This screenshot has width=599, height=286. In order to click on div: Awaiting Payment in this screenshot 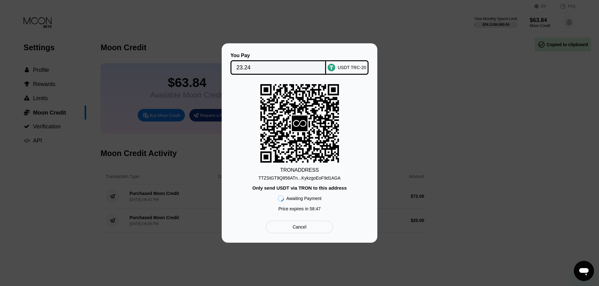, I will do `click(304, 199)`.